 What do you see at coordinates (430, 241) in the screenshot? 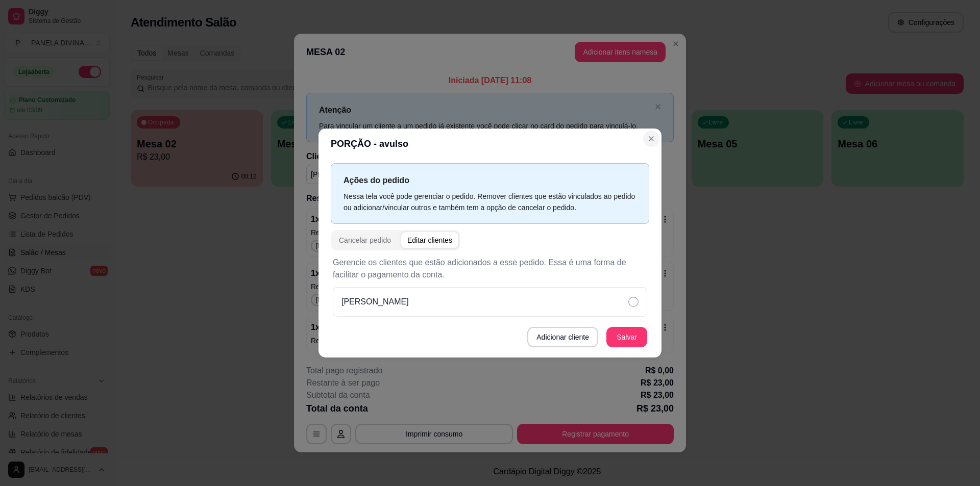
I see `div: Editar clientes` at bounding box center [430, 241].